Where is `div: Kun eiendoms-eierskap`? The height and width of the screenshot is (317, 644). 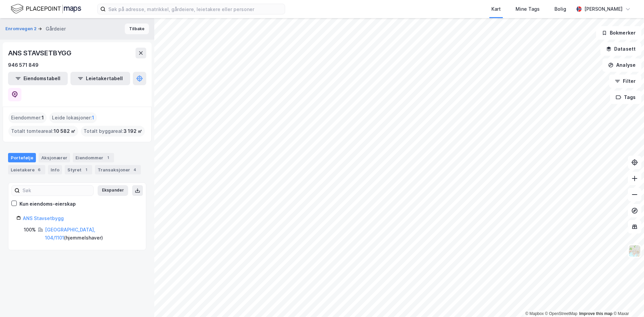
div: Kun eiendoms-eierskap is located at coordinates (48, 204).